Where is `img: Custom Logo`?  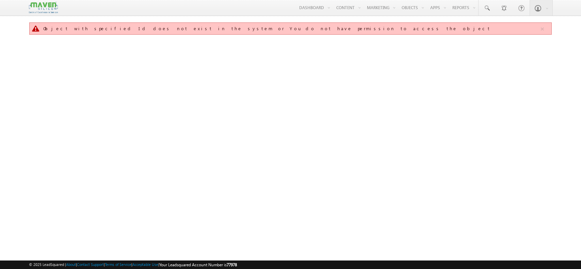
img: Custom Logo is located at coordinates (43, 7).